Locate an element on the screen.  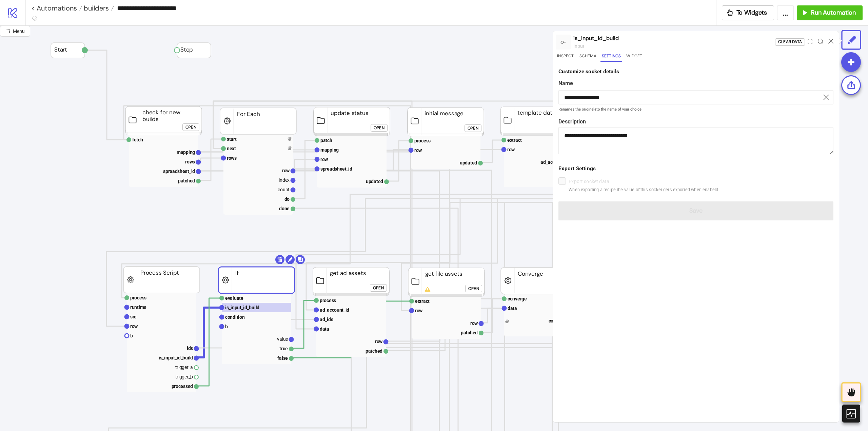
text: converge is located at coordinates (517, 299).